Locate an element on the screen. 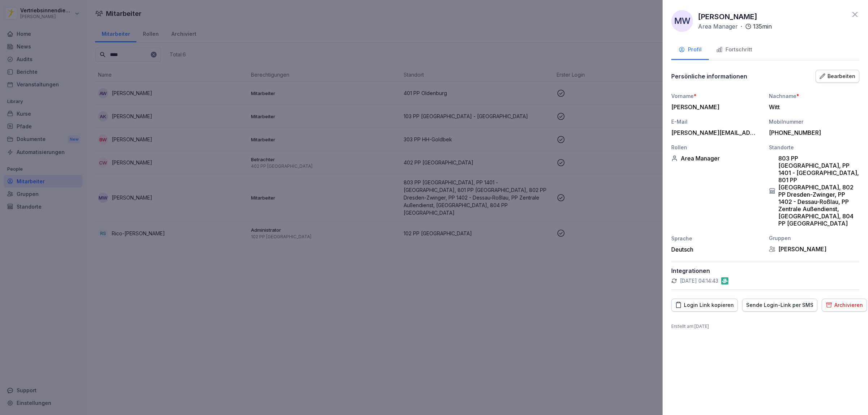 This screenshot has height=415, width=868. div: Login Link kopieren is located at coordinates (704, 305).